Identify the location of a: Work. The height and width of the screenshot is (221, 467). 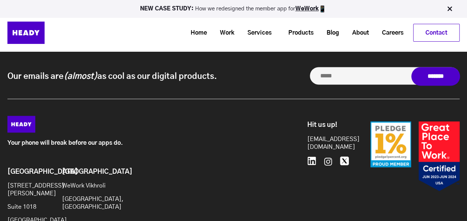
(225, 33).